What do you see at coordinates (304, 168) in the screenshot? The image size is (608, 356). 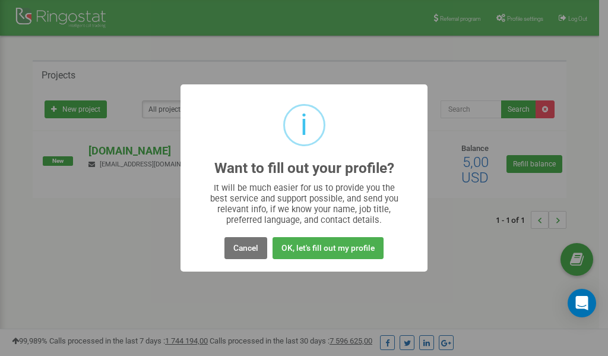 I see `h2: Want to fill out your profile?` at bounding box center [304, 168].